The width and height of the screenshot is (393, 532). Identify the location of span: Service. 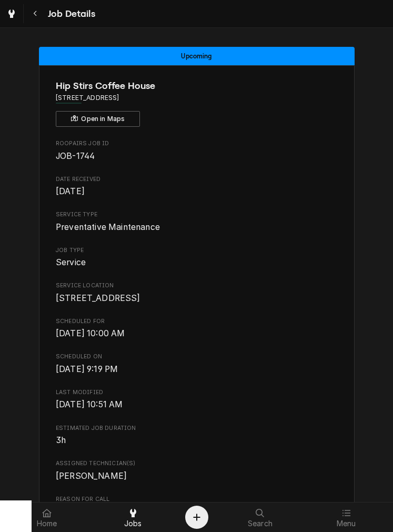
(70, 262).